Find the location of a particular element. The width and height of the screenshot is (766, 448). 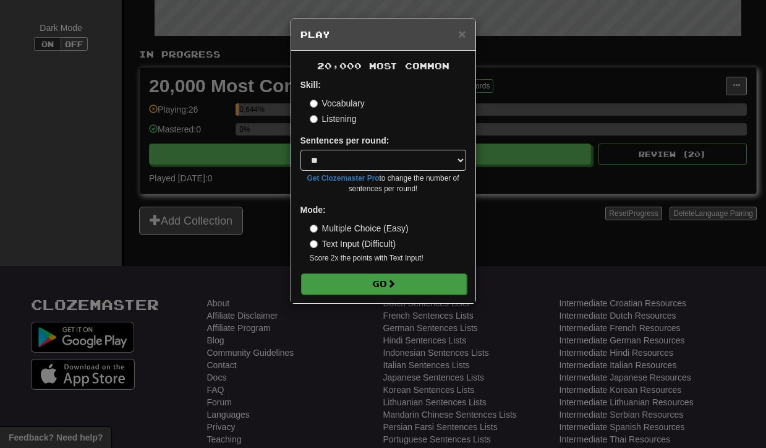

button: Close is located at coordinates (462, 33).